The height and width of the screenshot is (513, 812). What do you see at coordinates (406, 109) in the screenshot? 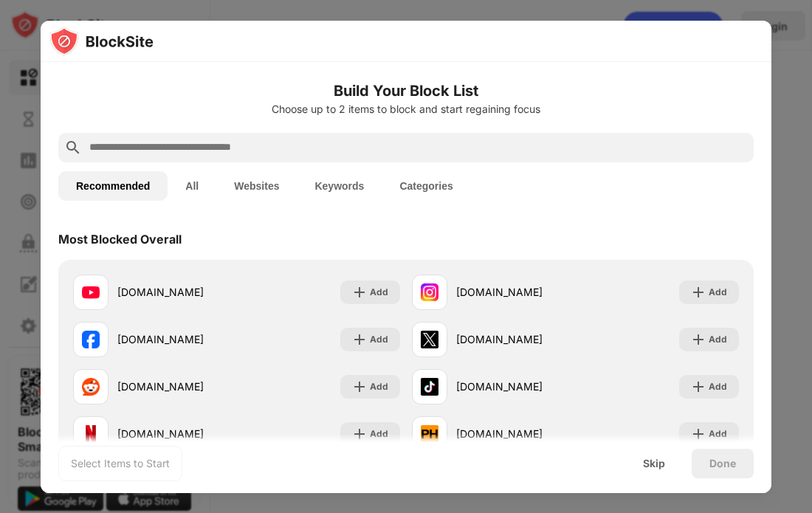
I see `div: Choose up to 2 items to block and start regaining focus` at bounding box center [406, 109].